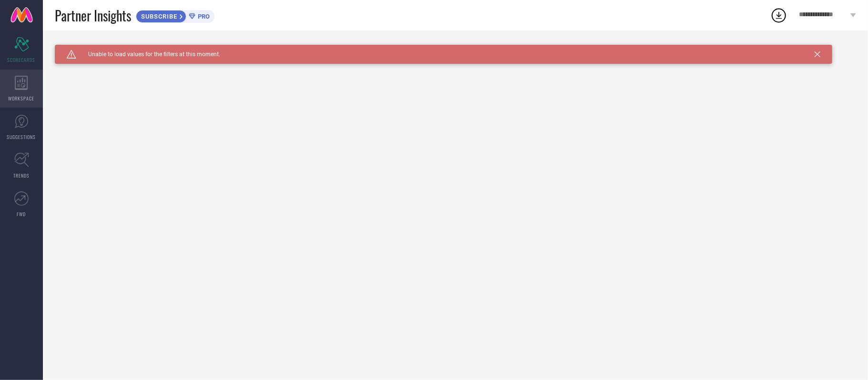  What do you see at coordinates (779, 15) in the screenshot?
I see `div: Open download list` at bounding box center [779, 15].